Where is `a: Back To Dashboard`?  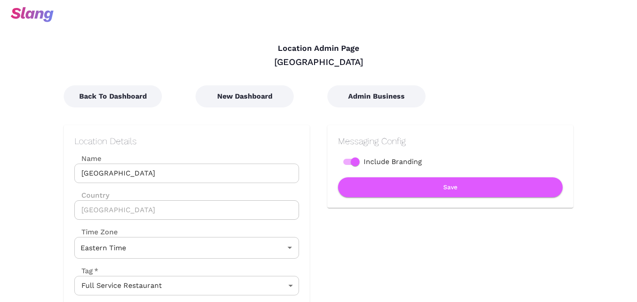
a: Back To Dashboard is located at coordinates (113, 96).